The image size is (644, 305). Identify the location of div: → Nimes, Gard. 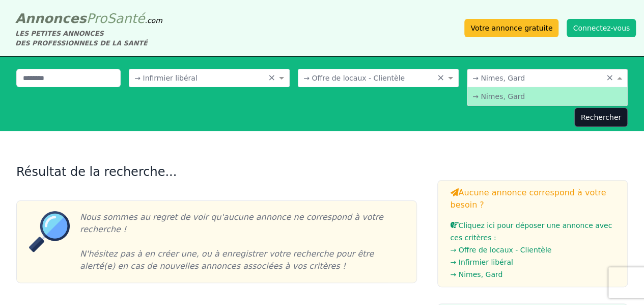
(547, 96).